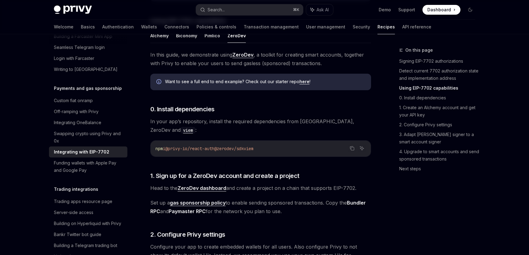 The image size is (529, 255). What do you see at coordinates (188, 130) in the screenshot?
I see `code: viem` at bounding box center [188, 130].